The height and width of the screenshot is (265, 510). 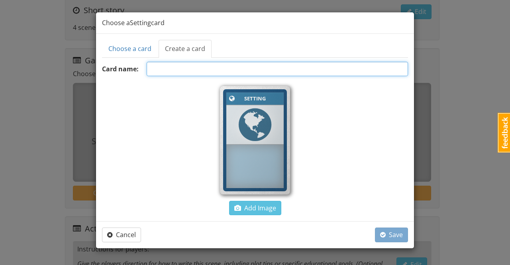 I want to click on div: Choose a Setting card, so click(x=255, y=23).